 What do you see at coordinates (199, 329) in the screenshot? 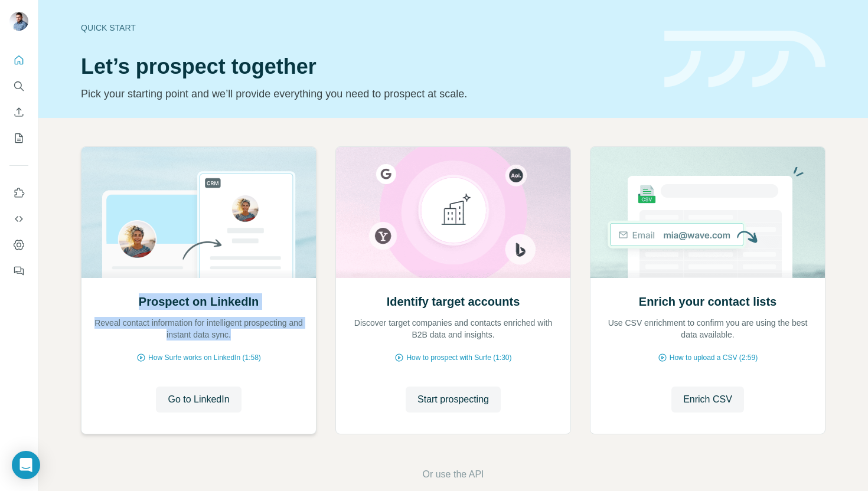
I see `p: Reveal contact information for intelligent prospecting and instant data sync.` at bounding box center [199, 329].